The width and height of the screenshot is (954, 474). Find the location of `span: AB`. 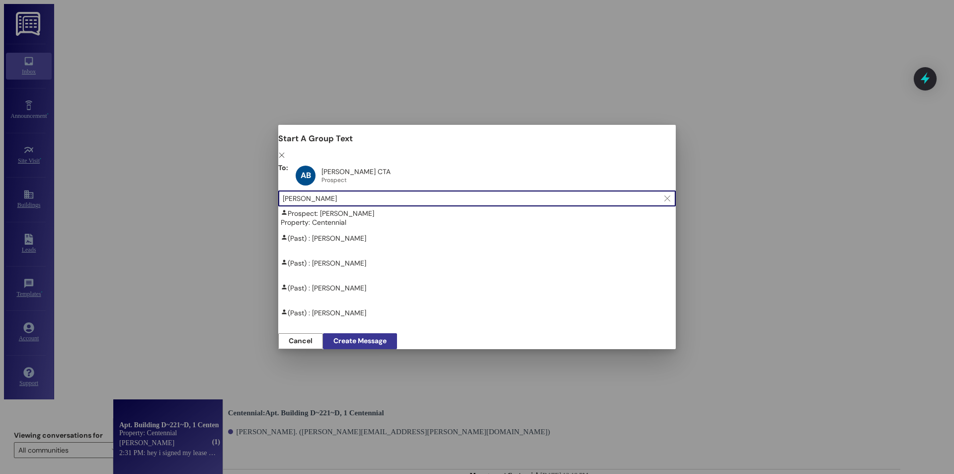

span: AB is located at coordinates (306, 175).